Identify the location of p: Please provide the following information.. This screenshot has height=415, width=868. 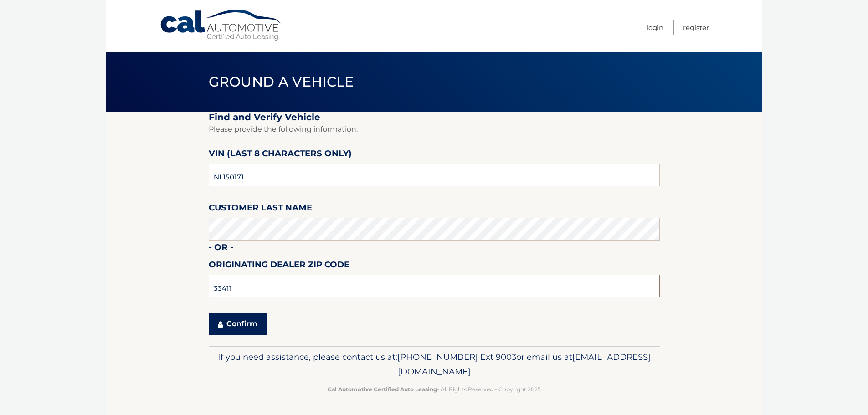
(434, 129).